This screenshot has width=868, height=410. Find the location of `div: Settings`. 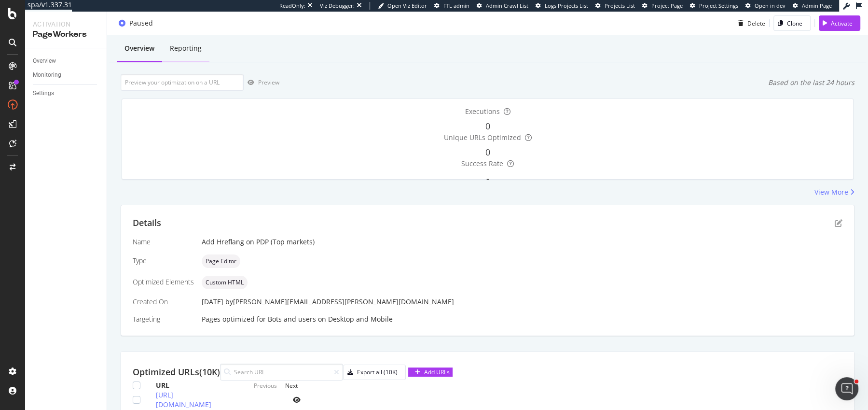

div: Settings is located at coordinates (43, 93).